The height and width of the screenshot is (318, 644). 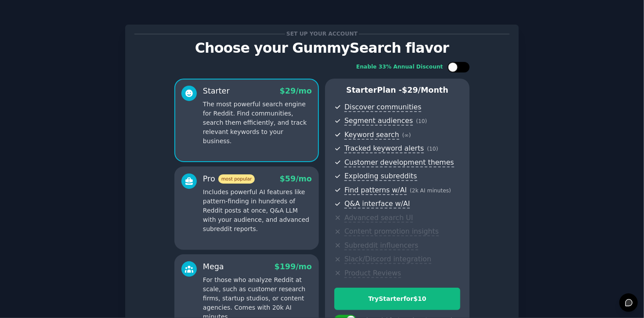 I want to click on div: Enable 33% Annual Discount, so click(x=400, y=67).